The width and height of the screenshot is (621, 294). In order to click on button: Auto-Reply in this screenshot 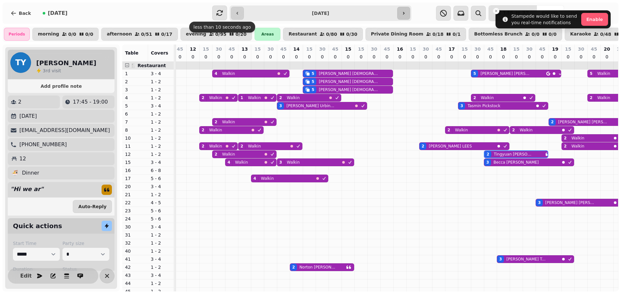, I will do `click(92, 207)`.